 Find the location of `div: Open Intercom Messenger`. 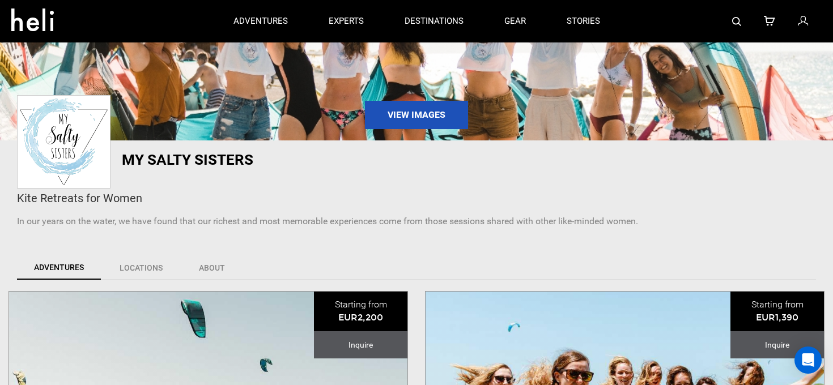

div: Open Intercom Messenger is located at coordinates (808, 360).